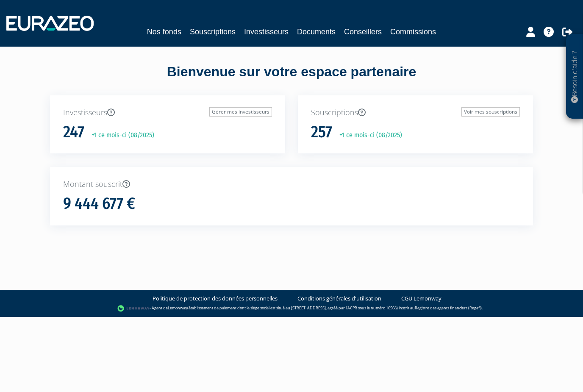 This screenshot has height=392, width=583. I want to click on p: Montant souscrit, so click(292, 184).